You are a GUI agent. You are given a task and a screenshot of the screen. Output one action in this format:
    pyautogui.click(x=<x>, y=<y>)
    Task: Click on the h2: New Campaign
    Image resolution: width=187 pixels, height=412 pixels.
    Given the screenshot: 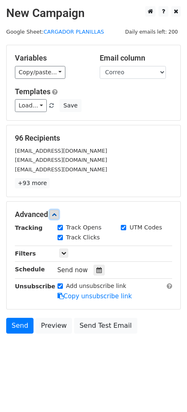 What is the action you would take?
    pyautogui.click(x=94, y=13)
    